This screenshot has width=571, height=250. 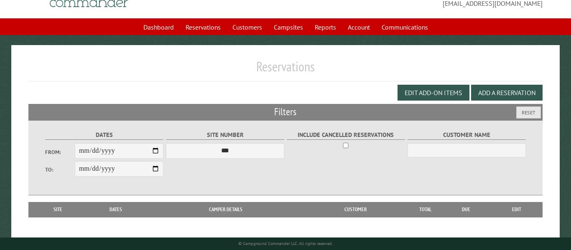 What do you see at coordinates (359, 27) in the screenshot?
I see `a: Account` at bounding box center [359, 27].